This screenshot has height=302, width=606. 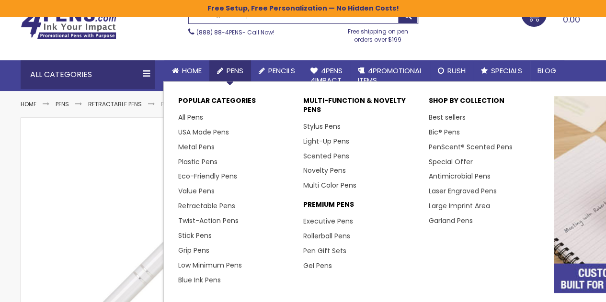 What do you see at coordinates (326, 76) in the screenshot?
I see `a: 4Pens4impact` at bounding box center [326, 76].